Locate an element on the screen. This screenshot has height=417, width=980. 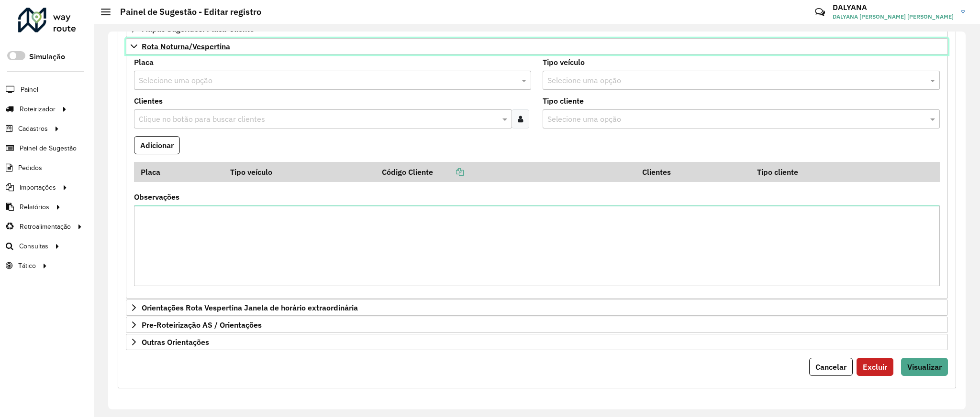
span: Relatórios is located at coordinates (34, 207).